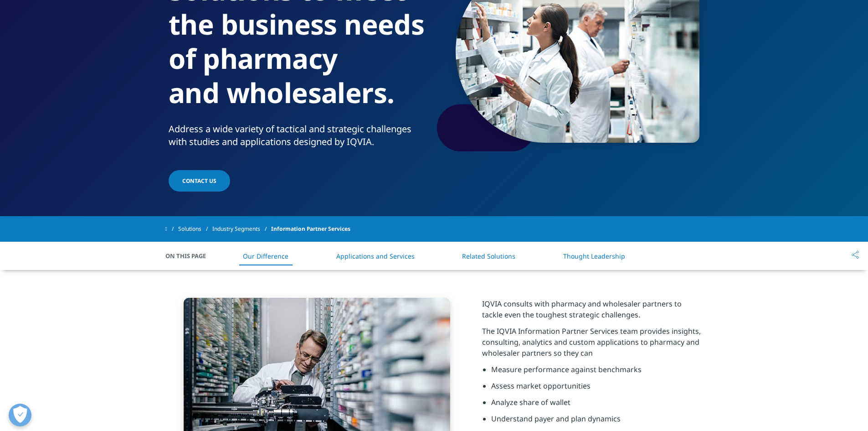  Describe the element at coordinates (597, 372) in the screenshot. I see `li: Measure performance against benchmarks` at that location.